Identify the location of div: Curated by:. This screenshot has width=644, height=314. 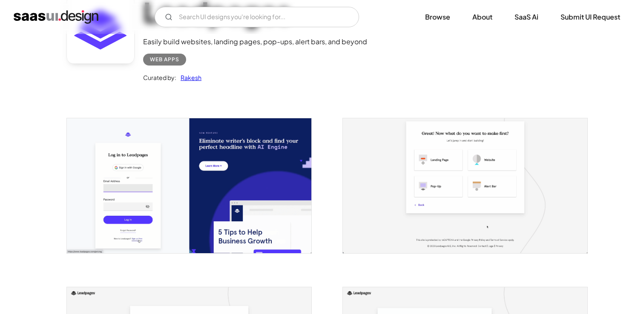
(159, 77).